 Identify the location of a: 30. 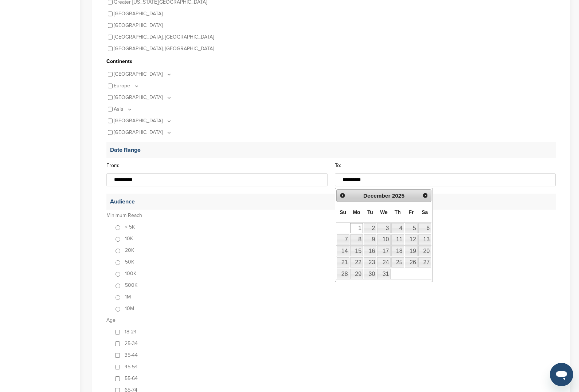
(370, 274).